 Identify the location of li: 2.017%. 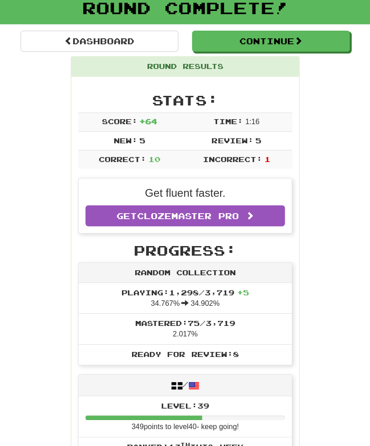
(185, 328).